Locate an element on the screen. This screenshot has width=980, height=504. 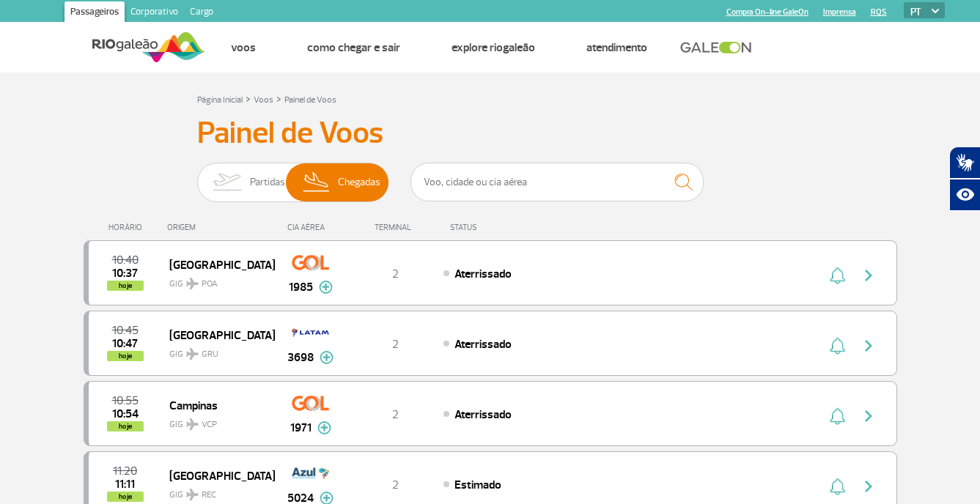
a: Imprensa is located at coordinates (839, 12).